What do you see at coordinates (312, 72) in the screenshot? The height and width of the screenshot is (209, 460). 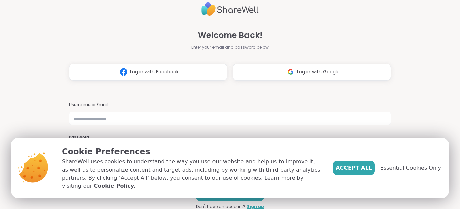 I see `button: Log in with Google` at bounding box center [312, 72].